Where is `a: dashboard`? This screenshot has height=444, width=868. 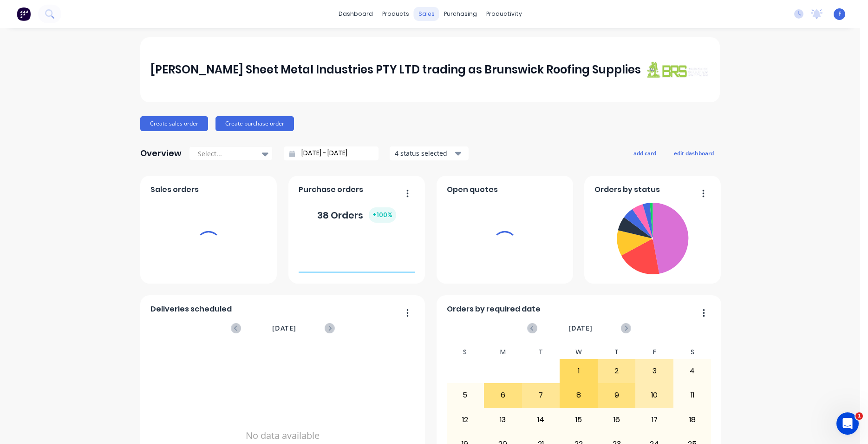
a: dashboard is located at coordinates (356, 14).